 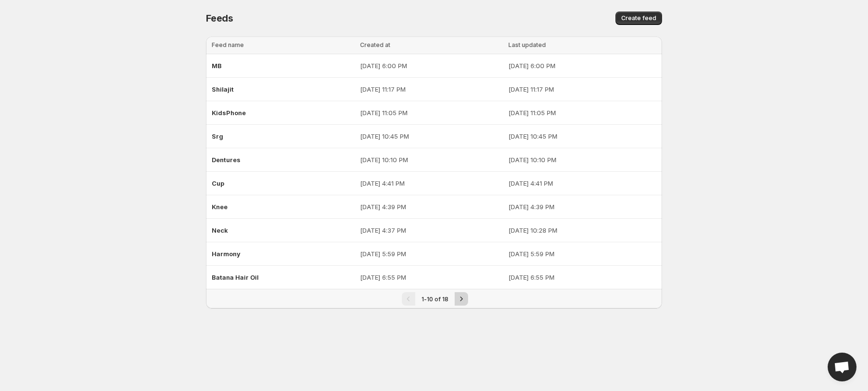 What do you see at coordinates (229, 113) in the screenshot?
I see `span: KidsPhone` at bounding box center [229, 113].